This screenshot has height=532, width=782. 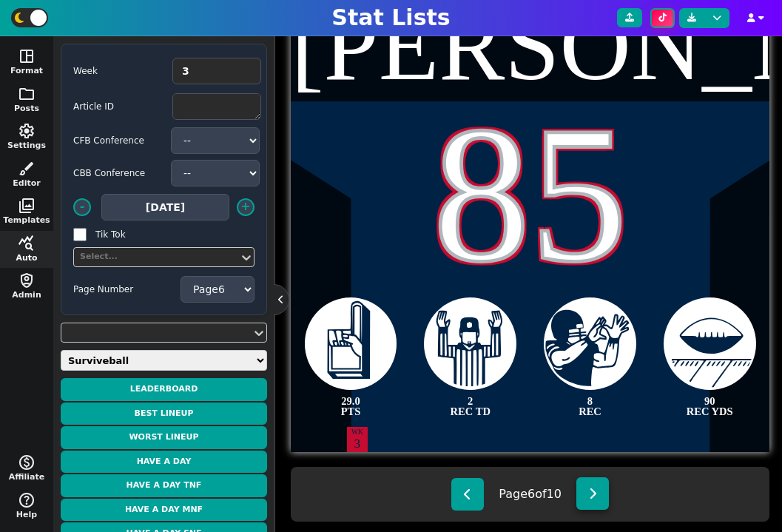 I want to click on span: query_stats, so click(x=26, y=244).